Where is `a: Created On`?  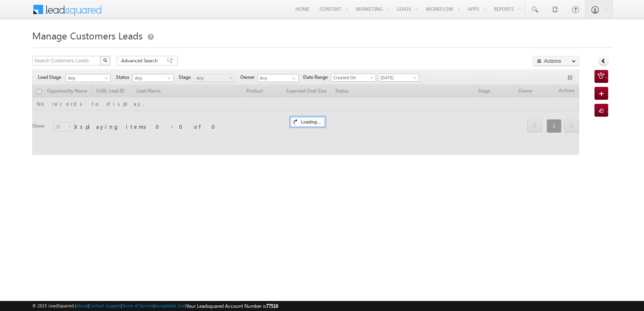
a: Created On is located at coordinates (353, 77).